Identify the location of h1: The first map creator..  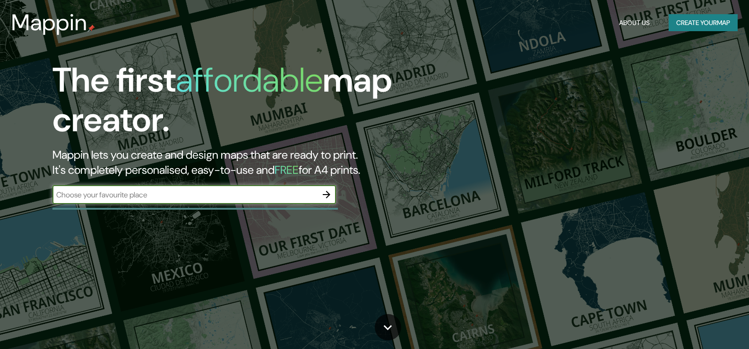
(240, 104).